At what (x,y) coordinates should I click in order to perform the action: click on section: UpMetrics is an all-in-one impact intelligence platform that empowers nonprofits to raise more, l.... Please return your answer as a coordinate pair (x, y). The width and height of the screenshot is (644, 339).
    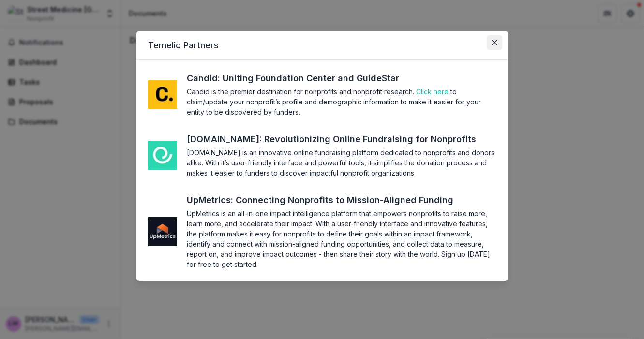
    Looking at the image, I should click on (341, 238).